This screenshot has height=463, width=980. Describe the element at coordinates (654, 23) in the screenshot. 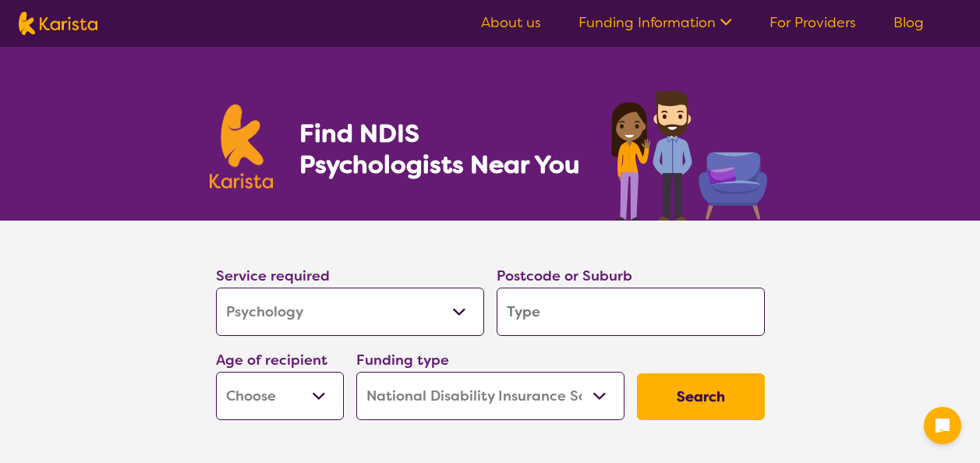

I see `a: Funding Information` at that location.